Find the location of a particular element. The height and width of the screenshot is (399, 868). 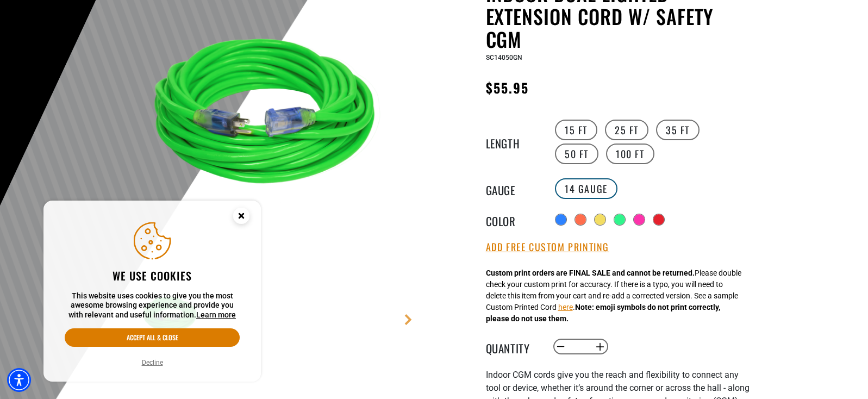

span: $55.95 is located at coordinates (507, 88).